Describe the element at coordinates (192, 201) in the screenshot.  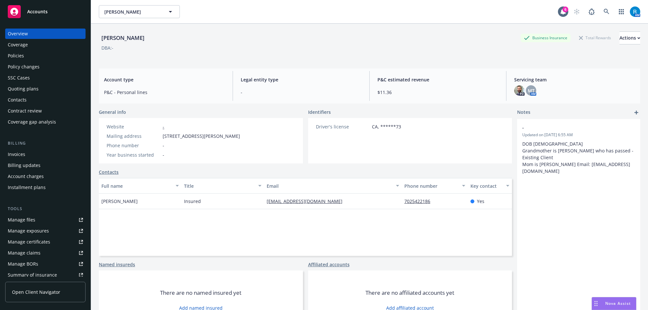
I see `span: Insured` at that location.